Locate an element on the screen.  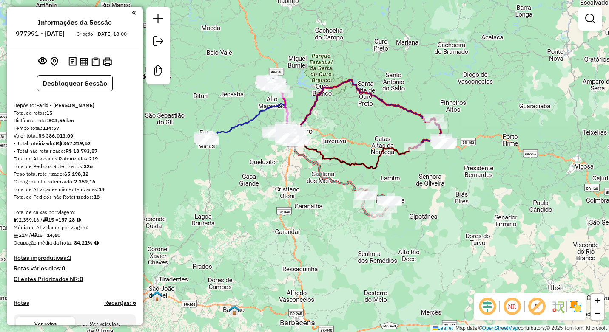
a: Zoom in is located at coordinates (597, 301).